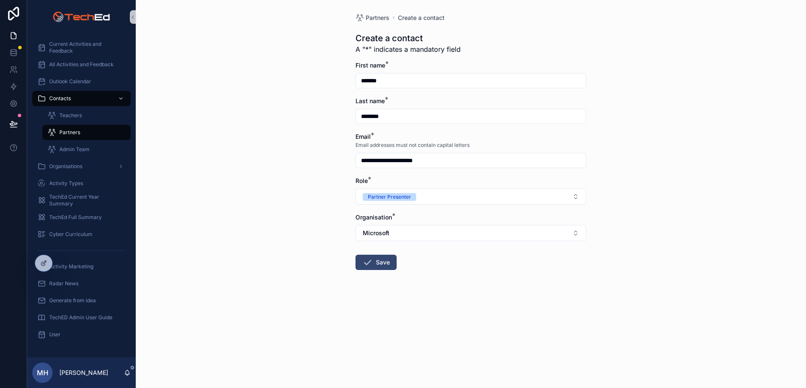 Image resolution: width=806 pixels, height=388 pixels. Describe the element at coordinates (81, 64) in the screenshot. I see `a: All Activities and Feedback` at that location.